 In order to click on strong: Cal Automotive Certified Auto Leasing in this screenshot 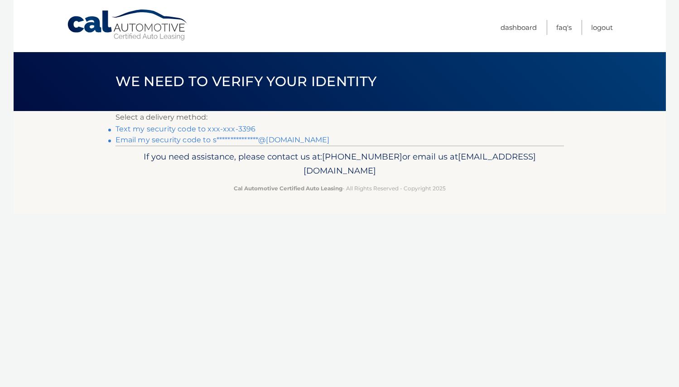, I will do `click(288, 188)`.